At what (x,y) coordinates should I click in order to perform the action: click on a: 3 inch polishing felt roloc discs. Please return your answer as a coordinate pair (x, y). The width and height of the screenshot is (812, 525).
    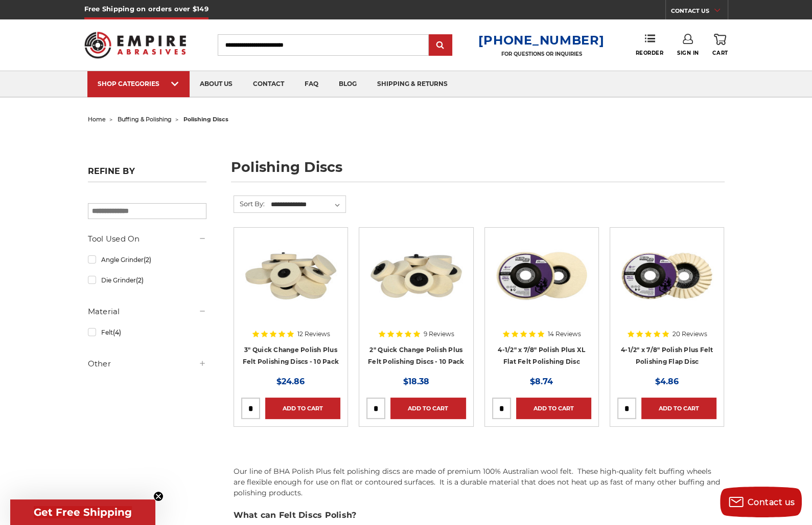
    Looking at the image, I should click on (291, 300).